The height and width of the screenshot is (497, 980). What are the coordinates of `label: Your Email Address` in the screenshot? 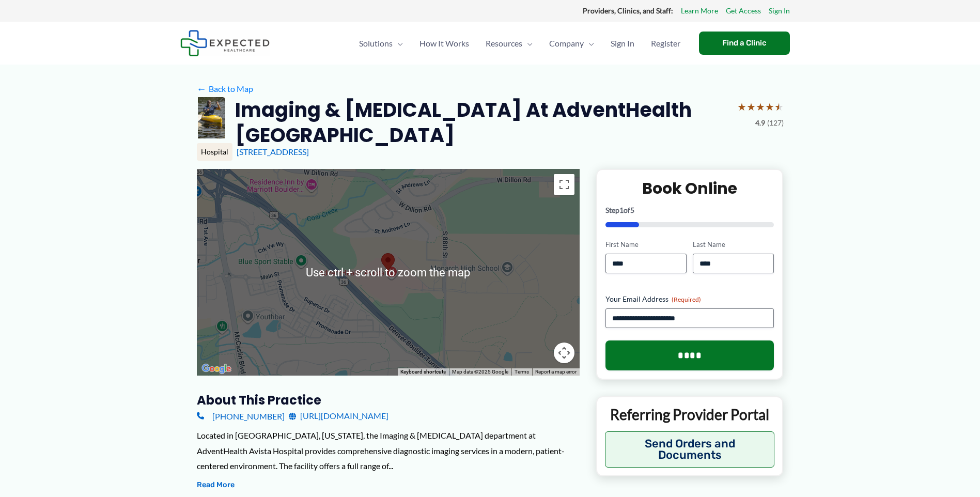 It's located at (690, 299).